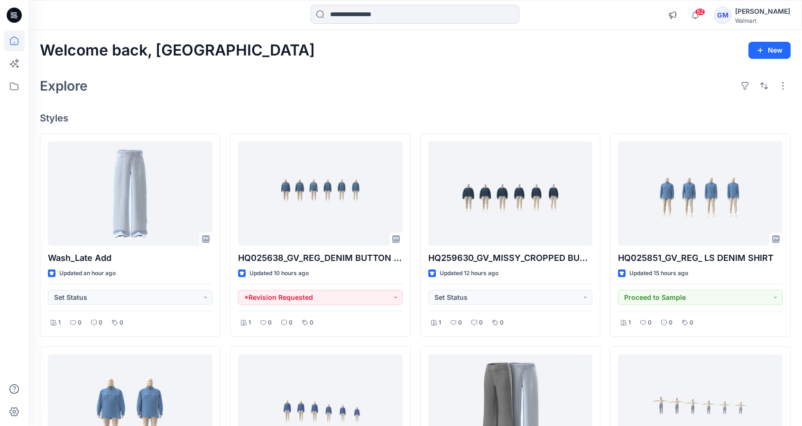  I want to click on div: GM, so click(723, 15).